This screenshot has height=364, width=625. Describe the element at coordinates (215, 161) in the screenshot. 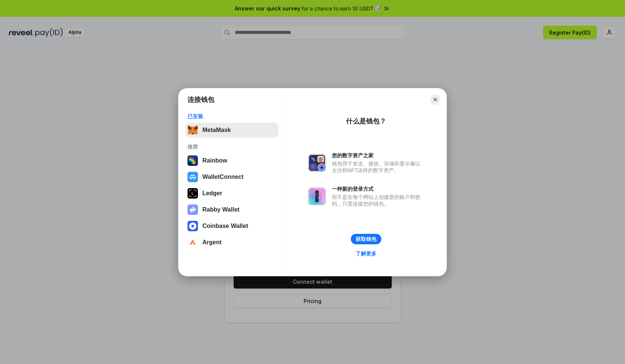

I see `div: Rainbow` at that location.